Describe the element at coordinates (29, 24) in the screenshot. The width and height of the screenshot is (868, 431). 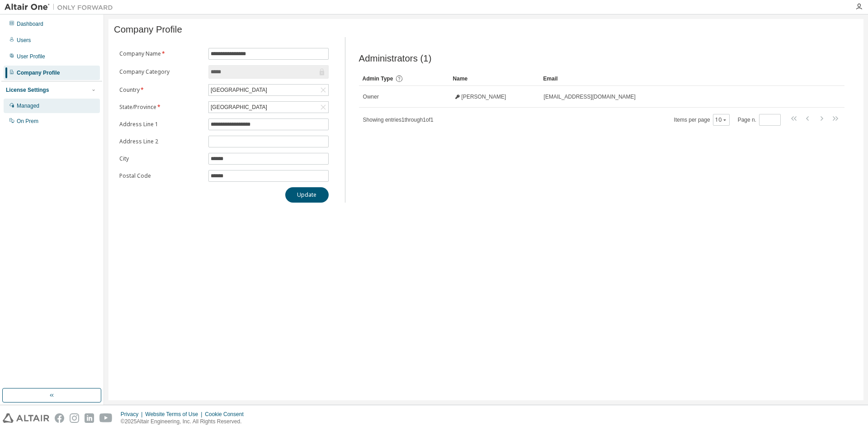
I see `div: Dashboard` at that location.